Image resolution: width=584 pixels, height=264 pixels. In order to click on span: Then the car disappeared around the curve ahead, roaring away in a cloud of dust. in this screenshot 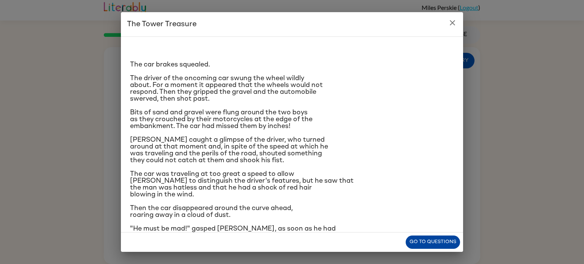, I will do `click(211, 212)`.